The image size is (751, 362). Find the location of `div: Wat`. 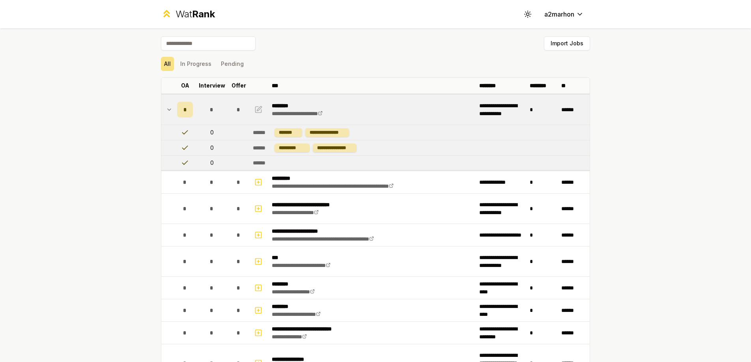

div: Wat is located at coordinates (195, 14).